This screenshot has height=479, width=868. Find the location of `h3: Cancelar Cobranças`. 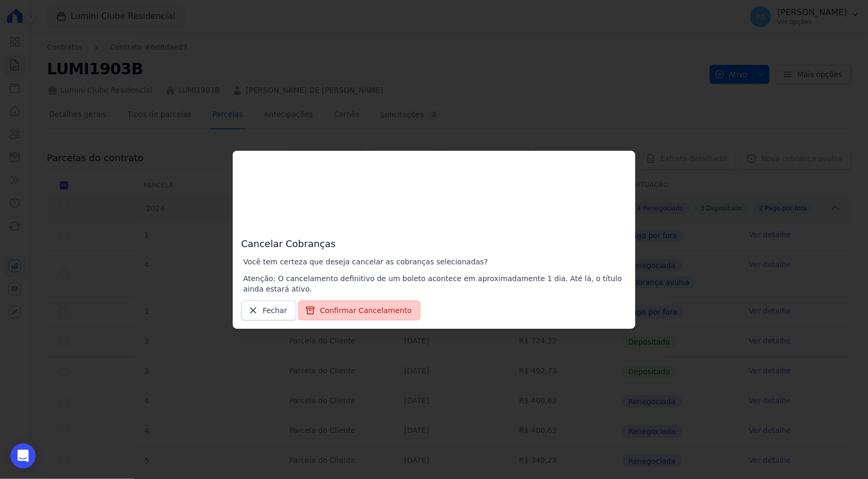

h3: Cancelar Cobranças is located at coordinates (434, 205).